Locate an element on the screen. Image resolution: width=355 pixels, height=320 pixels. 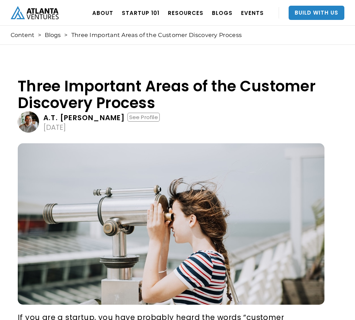
a: RESOURCES is located at coordinates (186, 13).